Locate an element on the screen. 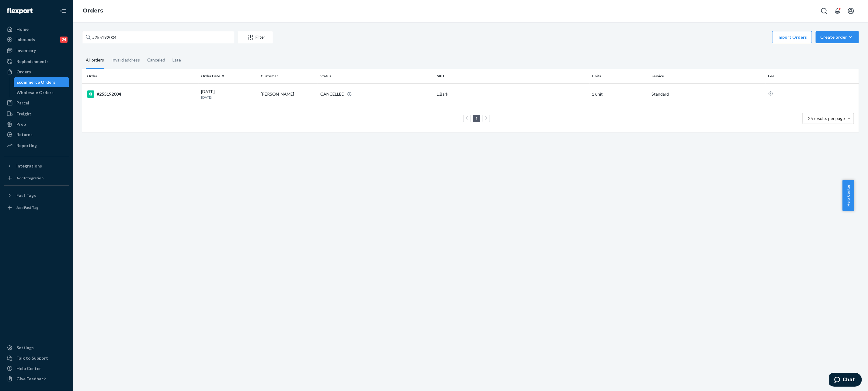  div: Customer is located at coordinates (288, 76).